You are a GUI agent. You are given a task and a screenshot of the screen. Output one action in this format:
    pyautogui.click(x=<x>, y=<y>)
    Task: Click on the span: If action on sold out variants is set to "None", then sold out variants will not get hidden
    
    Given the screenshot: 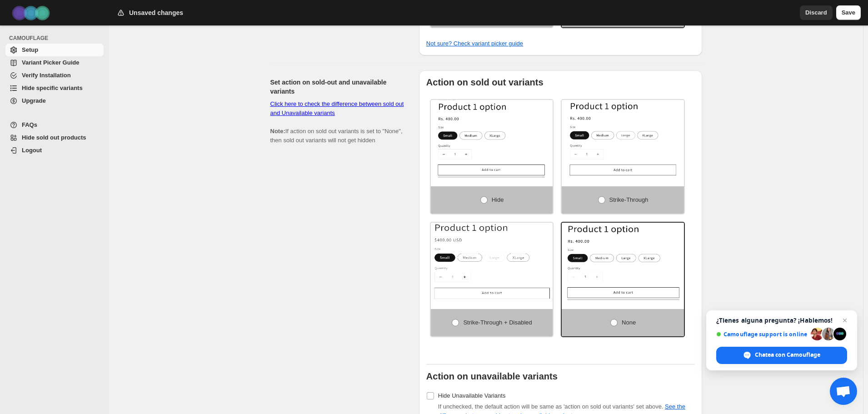 What is the action you would take?
    pyautogui.click(x=337, y=122)
    